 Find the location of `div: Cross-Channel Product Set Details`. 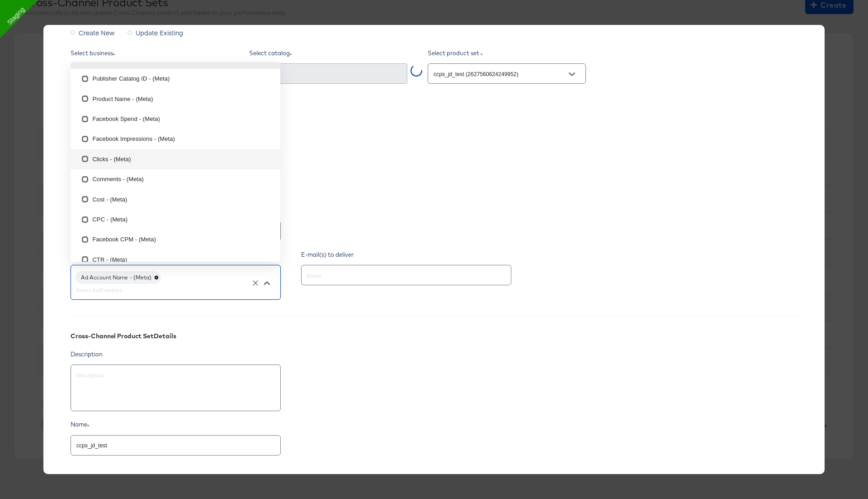

div: Cross-Channel Product Set Details is located at coordinates (123, 336).